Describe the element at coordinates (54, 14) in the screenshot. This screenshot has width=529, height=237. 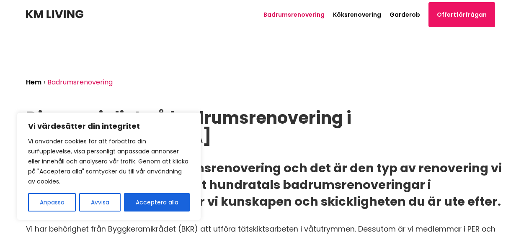
I see `img: KM Living` at that location.